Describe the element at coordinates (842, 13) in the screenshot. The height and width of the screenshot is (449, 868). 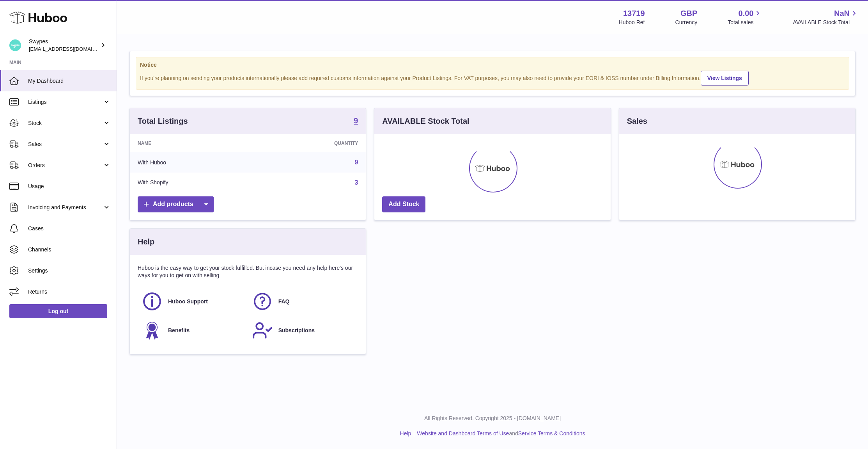
I see `span: NaN` at that location.